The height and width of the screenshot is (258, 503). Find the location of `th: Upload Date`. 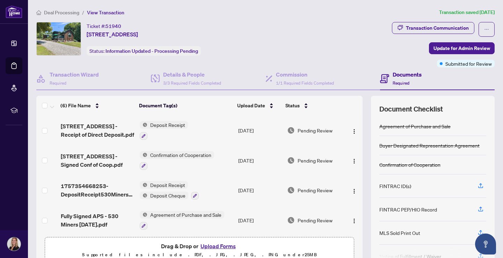

th: Upload Date is located at coordinates (258, 105).